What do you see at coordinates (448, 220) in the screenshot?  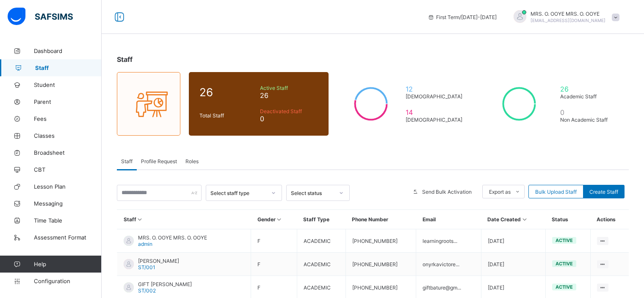 I see `th: Email` at bounding box center [448, 220].